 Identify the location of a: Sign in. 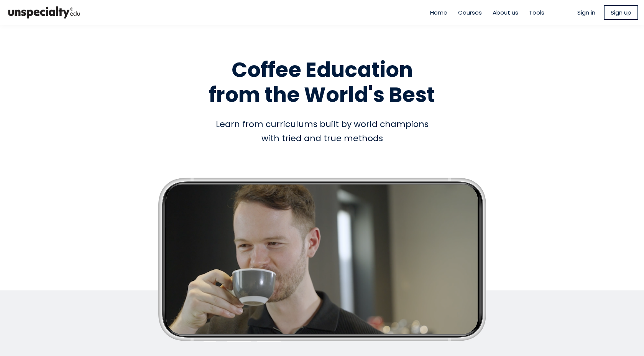
(586, 12).